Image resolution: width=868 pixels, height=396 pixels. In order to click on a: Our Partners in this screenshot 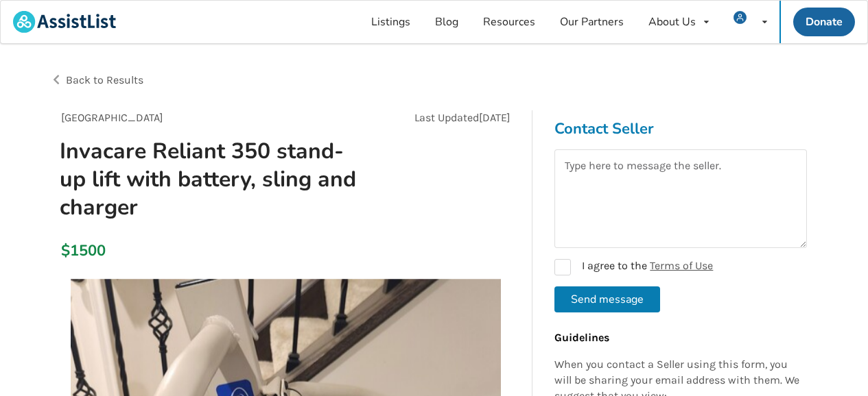, I will do `click(592, 22)`.